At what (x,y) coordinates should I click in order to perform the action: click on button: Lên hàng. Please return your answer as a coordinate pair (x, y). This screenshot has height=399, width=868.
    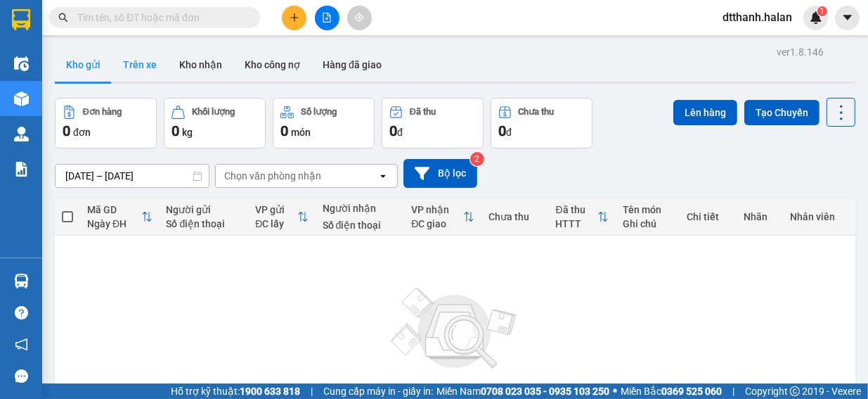
    Looking at the image, I should click on (705, 112).